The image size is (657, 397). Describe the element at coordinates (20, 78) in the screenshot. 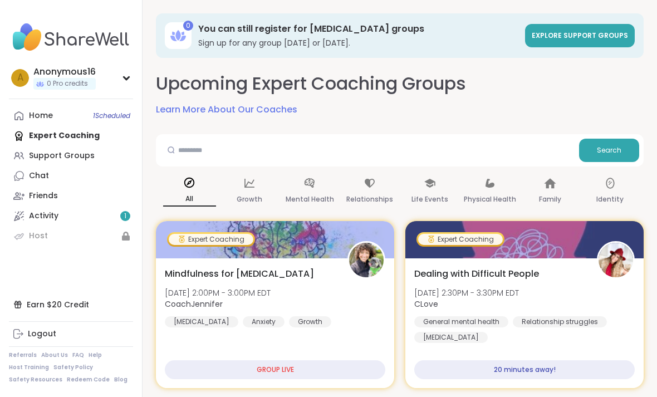

I see `span: A` at that location.